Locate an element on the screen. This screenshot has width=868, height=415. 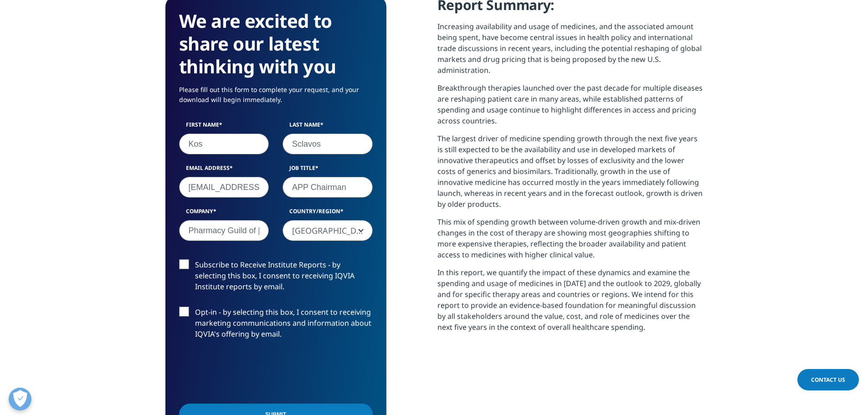
span: Australia is located at coordinates (328, 231).